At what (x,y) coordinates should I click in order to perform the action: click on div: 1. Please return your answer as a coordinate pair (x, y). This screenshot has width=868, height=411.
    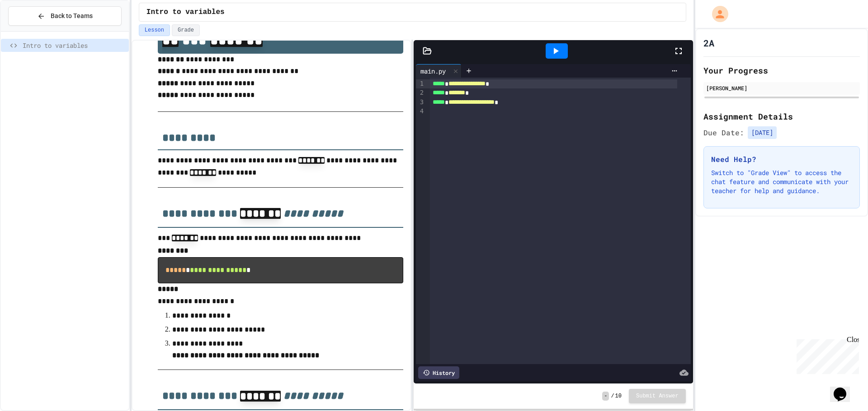
    Looking at the image, I should click on (420, 84).